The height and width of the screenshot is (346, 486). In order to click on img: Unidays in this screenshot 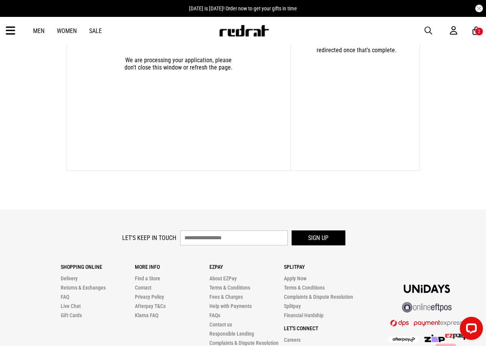, I will do `click(427, 289)`.